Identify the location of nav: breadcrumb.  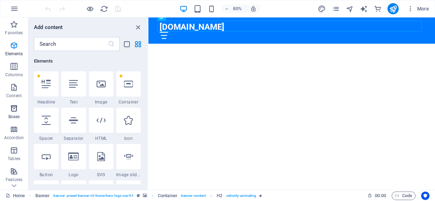
(149, 196).